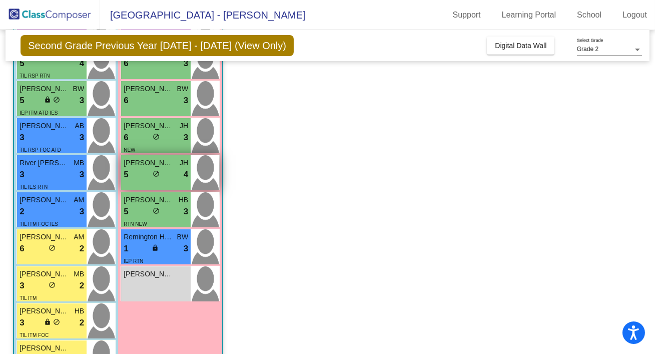 The width and height of the screenshot is (655, 354). What do you see at coordinates (28, 298) in the screenshot?
I see `span: TIL ITM` at bounding box center [28, 298].